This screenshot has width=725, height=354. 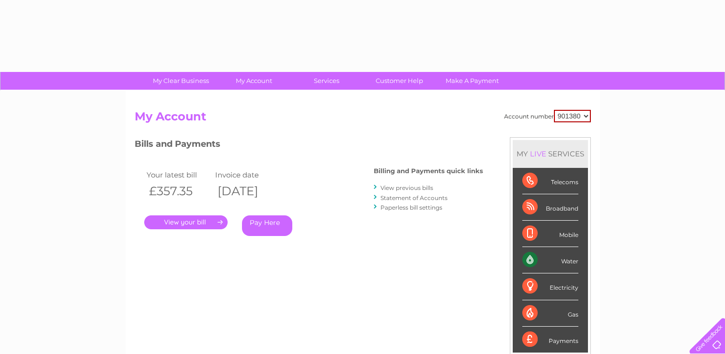 What do you see at coordinates (363, 119) in the screenshot?
I see `h2: My Account` at bounding box center [363, 119].